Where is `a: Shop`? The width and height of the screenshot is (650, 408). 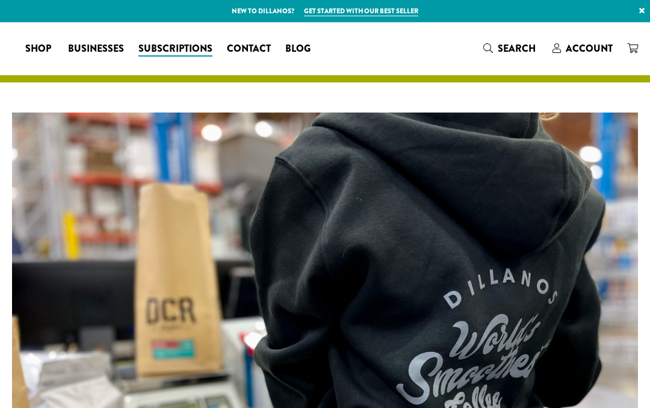
a: Shop is located at coordinates (39, 49).